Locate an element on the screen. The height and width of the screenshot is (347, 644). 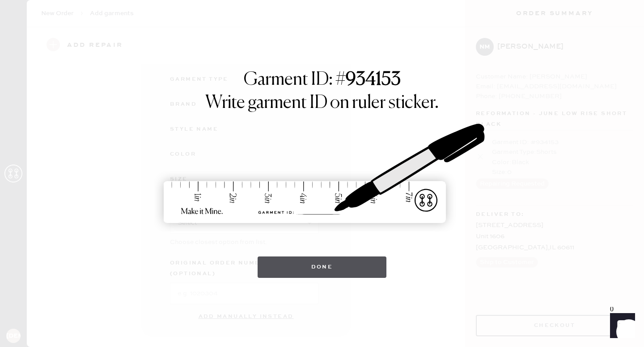
strong: 934153 is located at coordinates (373, 80).